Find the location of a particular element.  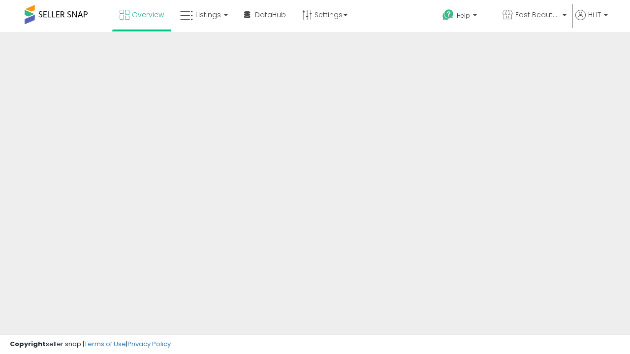

a: Privacy Policy is located at coordinates (149, 344).